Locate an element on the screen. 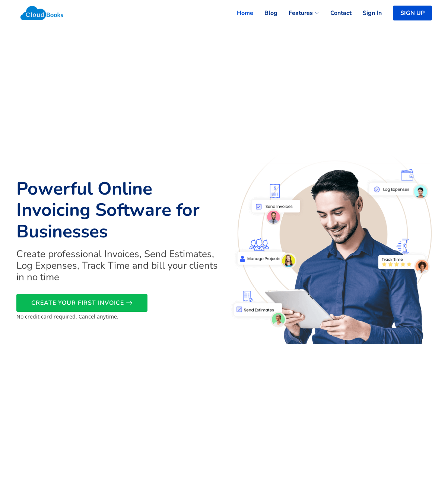 Image resolution: width=448 pixels, height=499 pixels. a: CREATE YOUR FIRST INVOICE is located at coordinates (82, 303).